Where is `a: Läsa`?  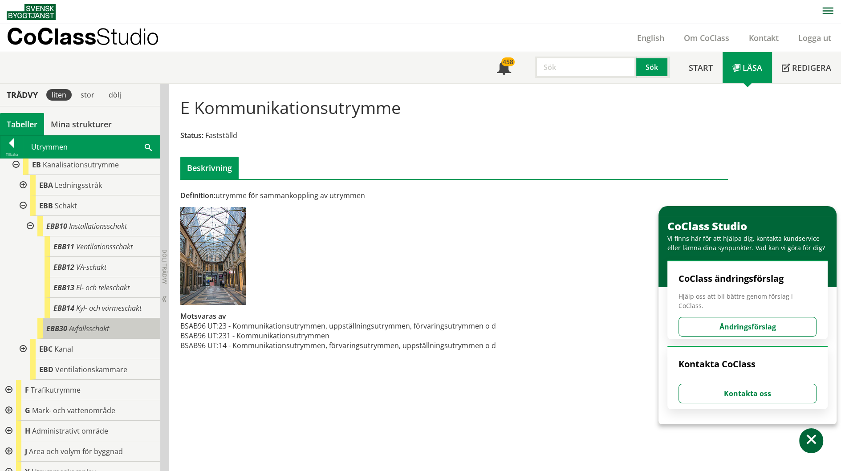 a: Läsa is located at coordinates (747, 68).